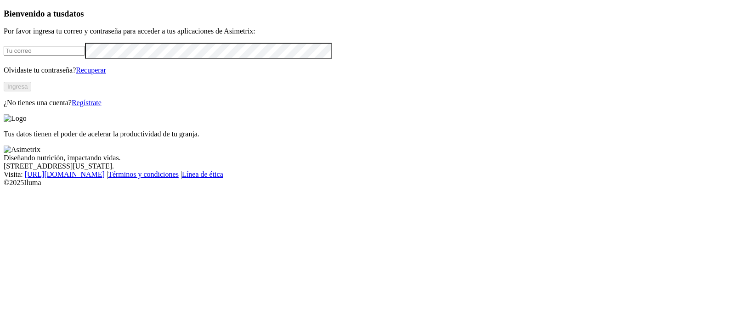 The width and height of the screenshot is (735, 321). What do you see at coordinates (367, 14) in the screenshot?
I see `h3: Bienvenido a tus` at bounding box center [367, 14].